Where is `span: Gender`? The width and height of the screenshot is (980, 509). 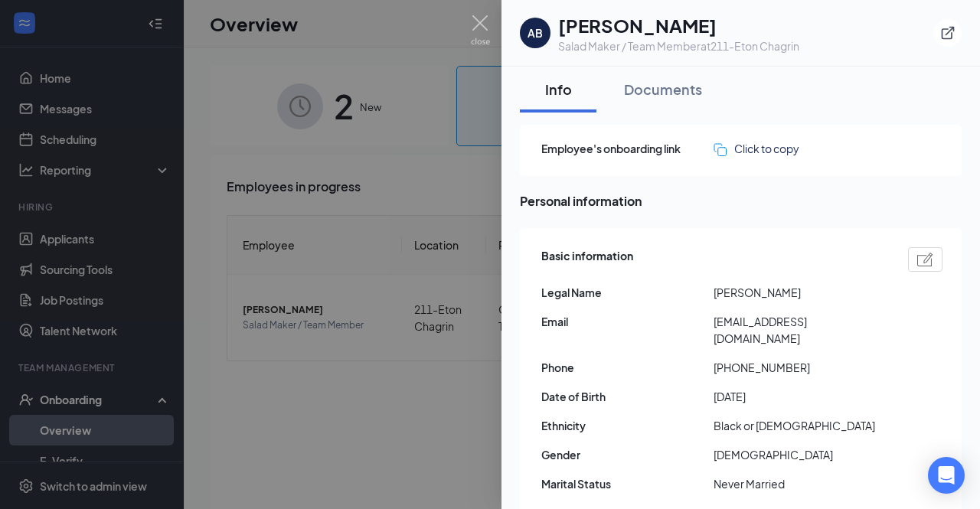 span: Gender is located at coordinates (627, 455).